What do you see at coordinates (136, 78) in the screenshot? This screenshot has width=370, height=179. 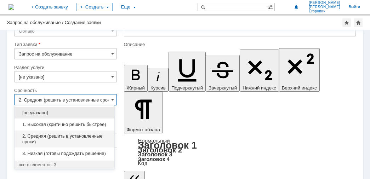 I see `button: Жирный` at bounding box center [136, 78].